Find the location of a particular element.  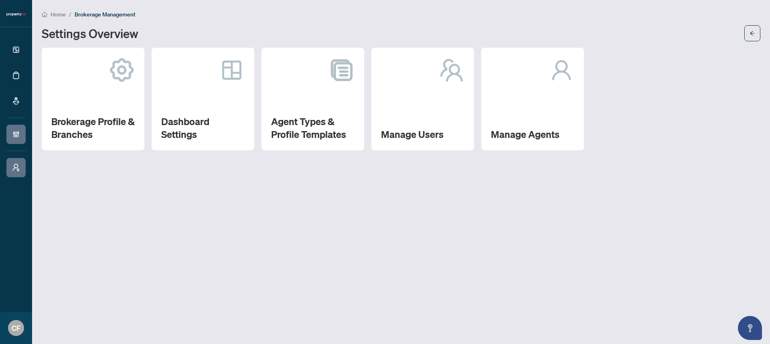

img: logo is located at coordinates (16, 14).